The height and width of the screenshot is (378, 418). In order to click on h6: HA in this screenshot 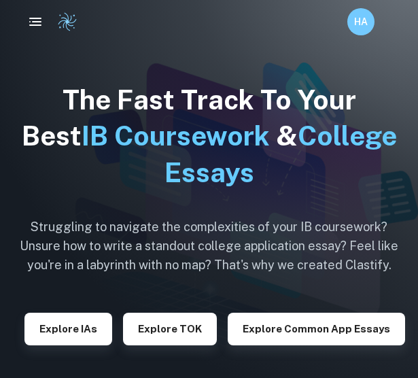, I will do `click(361, 22)`.